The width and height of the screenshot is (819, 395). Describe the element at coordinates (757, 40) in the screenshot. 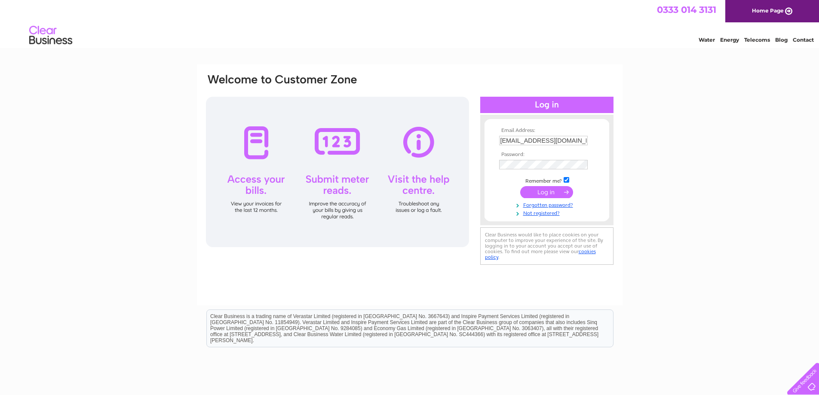

I see `a: Telecoms` at that location.